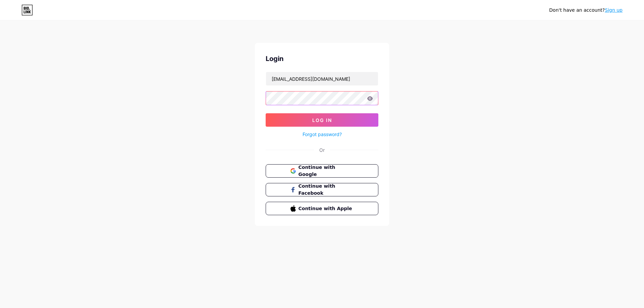 Image resolution: width=644 pixels, height=308 pixels. I want to click on a: Continue with Apple, so click(322, 208).